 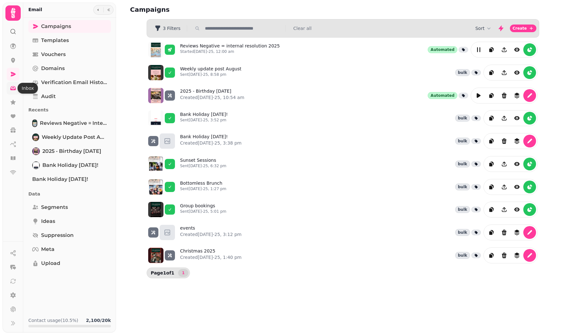 I want to click on a: Weekly update post AugustWeekly update post August, so click(x=69, y=137).